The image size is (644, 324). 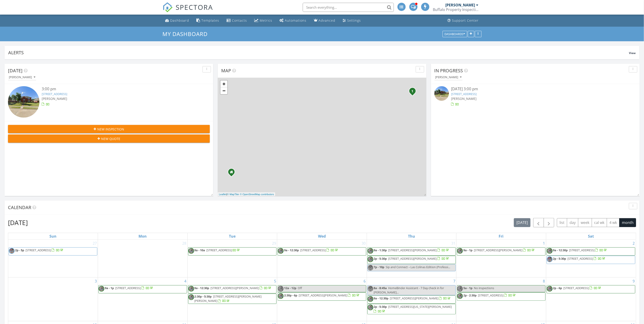 I want to click on div: Dashboards, so click(x=455, y=34).